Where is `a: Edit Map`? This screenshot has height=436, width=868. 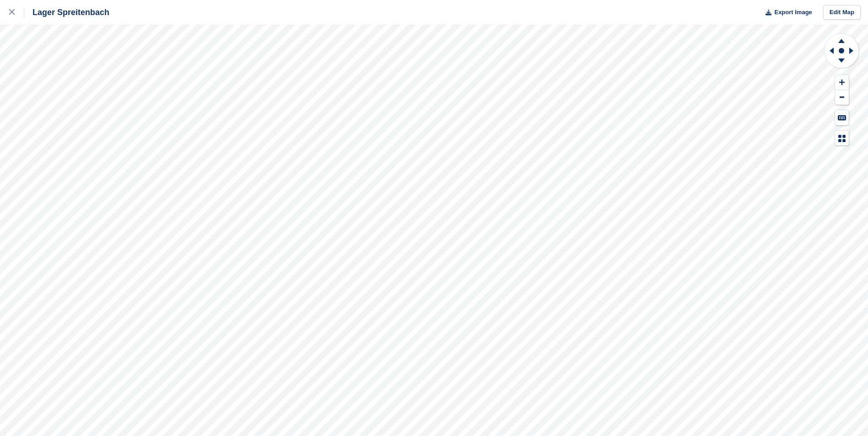 a: Edit Map is located at coordinates (842, 12).